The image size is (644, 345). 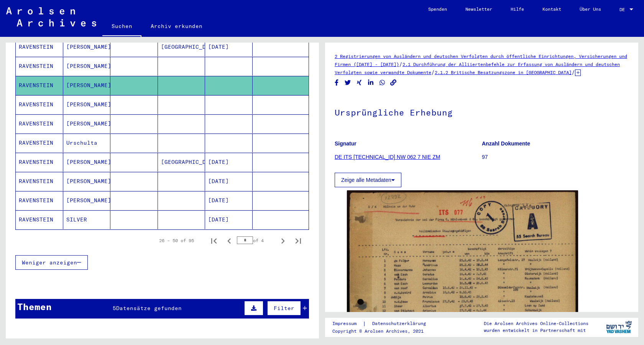 What do you see at coordinates (368, 180) in the screenshot?
I see `button: Zeige alle Metadaten` at bounding box center [368, 180].